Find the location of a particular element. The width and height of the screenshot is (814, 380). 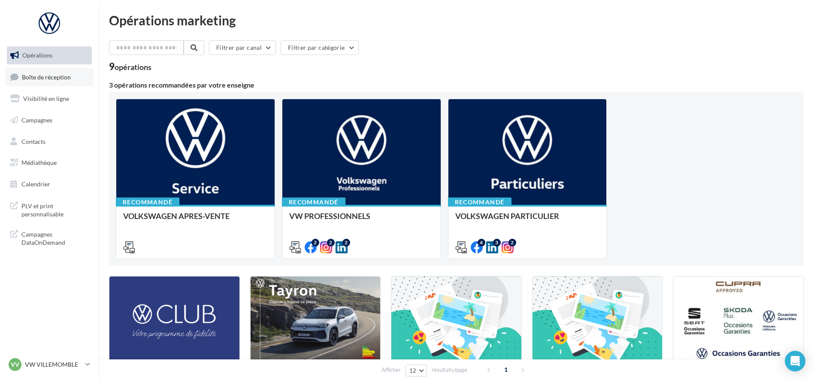

div: 3 is located at coordinates (497, 242).